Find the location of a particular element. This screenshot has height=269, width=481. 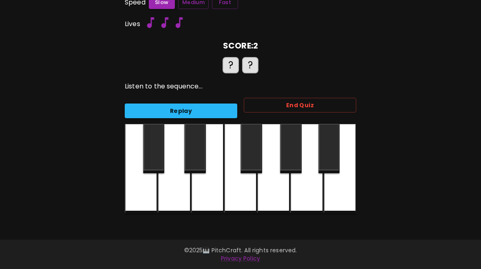

p: © 2025 🎹 PitchCraft. All rights reserved. is located at coordinates (240, 250).